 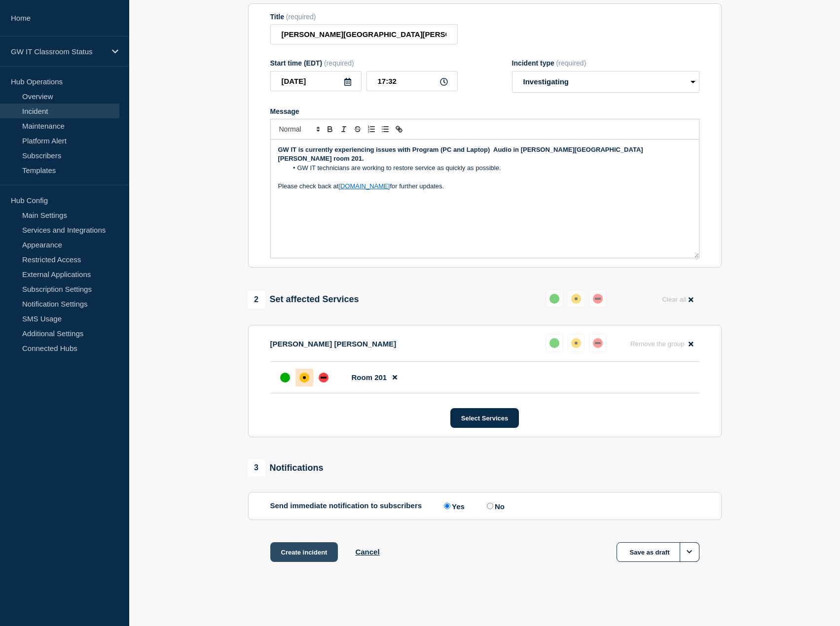 I want to click on label: Yes, so click(x=453, y=506).